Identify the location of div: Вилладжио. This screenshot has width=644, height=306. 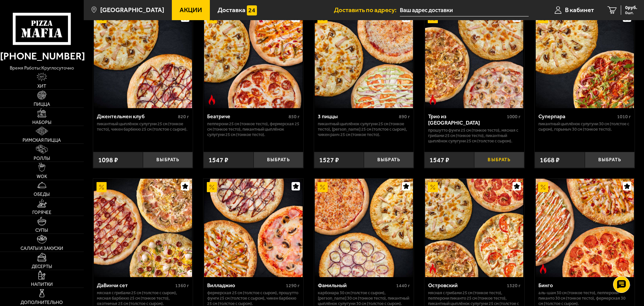
(245, 285).